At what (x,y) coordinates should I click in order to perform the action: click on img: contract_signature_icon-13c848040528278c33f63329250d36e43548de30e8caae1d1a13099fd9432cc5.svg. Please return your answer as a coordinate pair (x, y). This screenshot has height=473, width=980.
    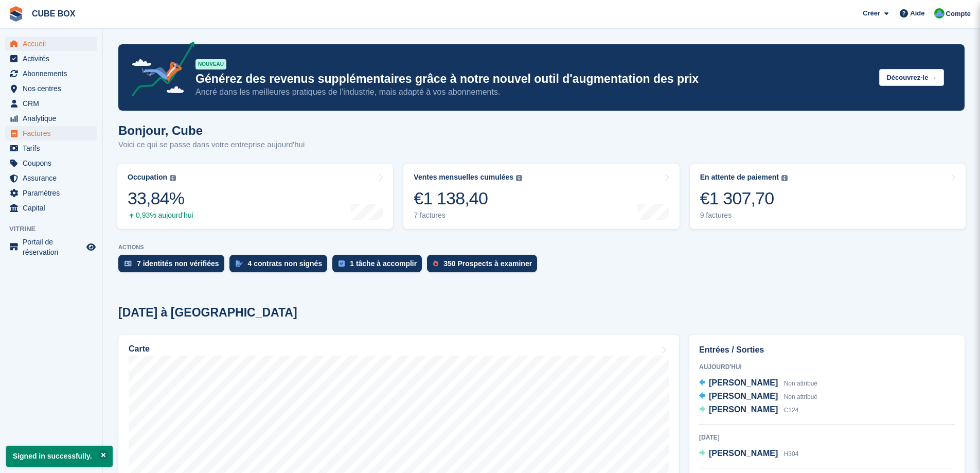
    Looking at the image, I should click on (239, 263).